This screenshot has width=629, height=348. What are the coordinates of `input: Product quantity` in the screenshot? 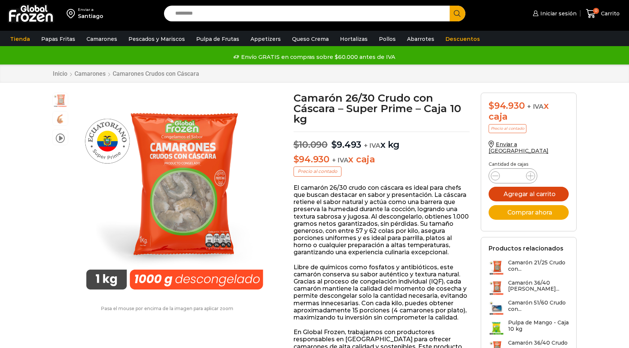 It's located at (513, 176).